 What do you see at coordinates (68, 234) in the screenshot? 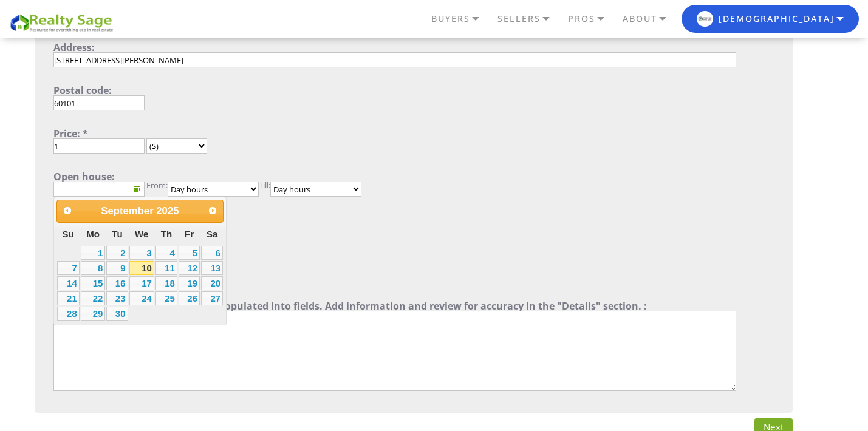
I see `span: Sunday` at bounding box center [68, 234].